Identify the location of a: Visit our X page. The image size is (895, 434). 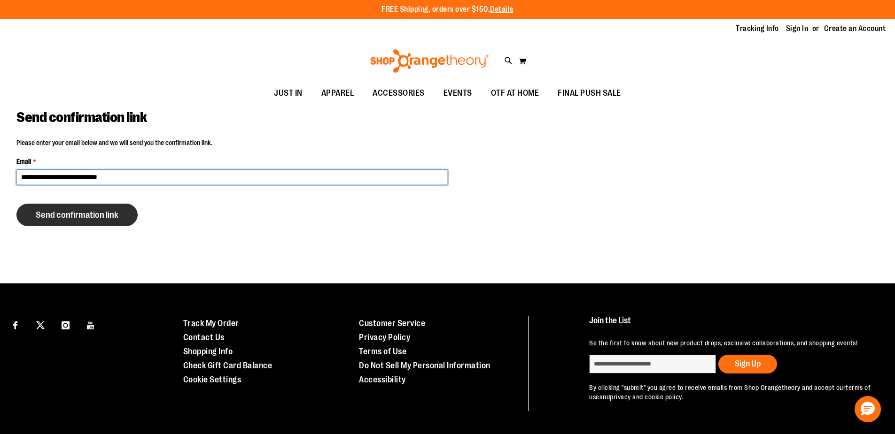
(40, 324).